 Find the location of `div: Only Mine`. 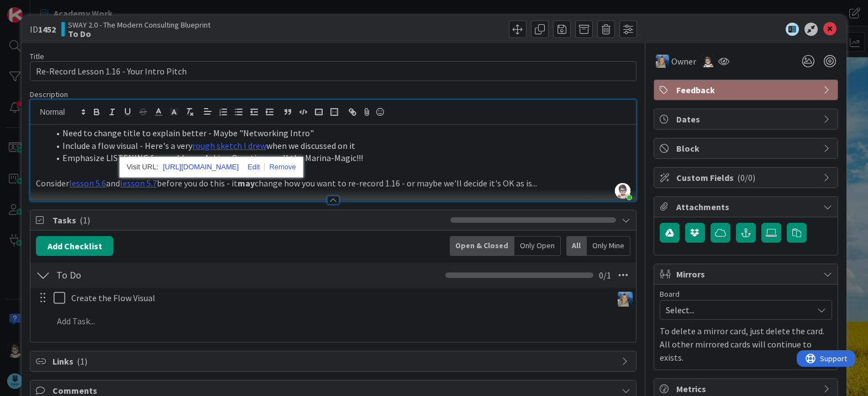

div: Only Mine is located at coordinates (608, 246).